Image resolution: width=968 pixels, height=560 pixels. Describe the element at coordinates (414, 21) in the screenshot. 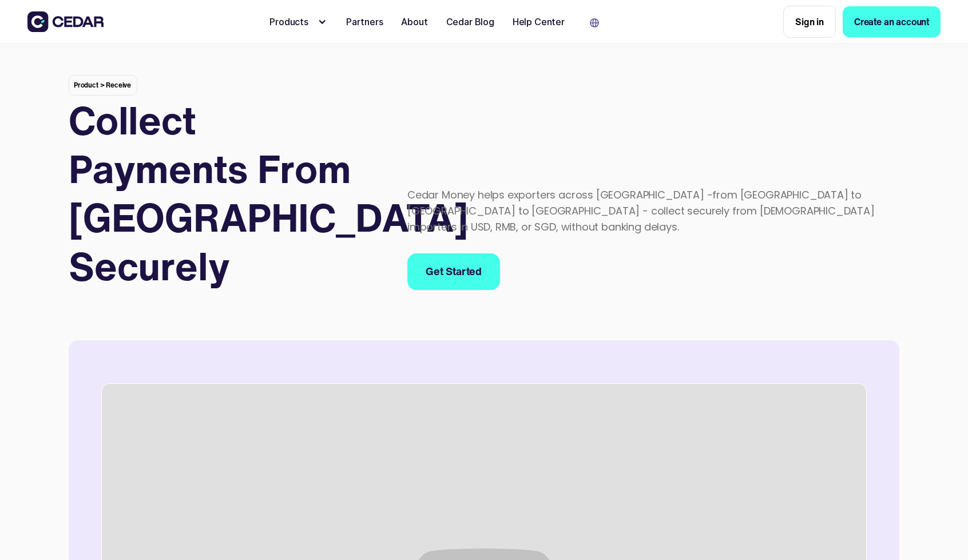

I see `div: About` at that location.